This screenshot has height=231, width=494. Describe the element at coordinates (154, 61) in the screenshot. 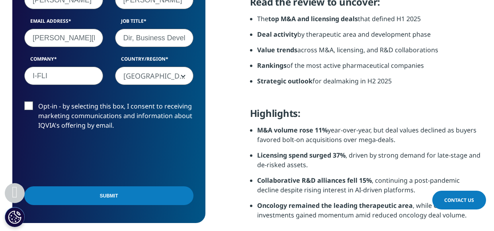

I see `label: Country/Region` at that location.